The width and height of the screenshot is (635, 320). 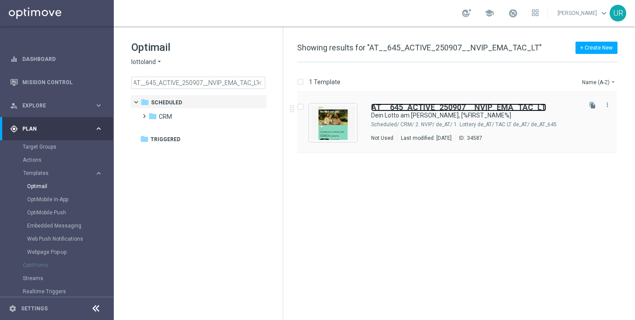 What do you see at coordinates (56, 59) in the screenshot?
I see `button: equalizer Dashboard` at bounding box center [56, 59].